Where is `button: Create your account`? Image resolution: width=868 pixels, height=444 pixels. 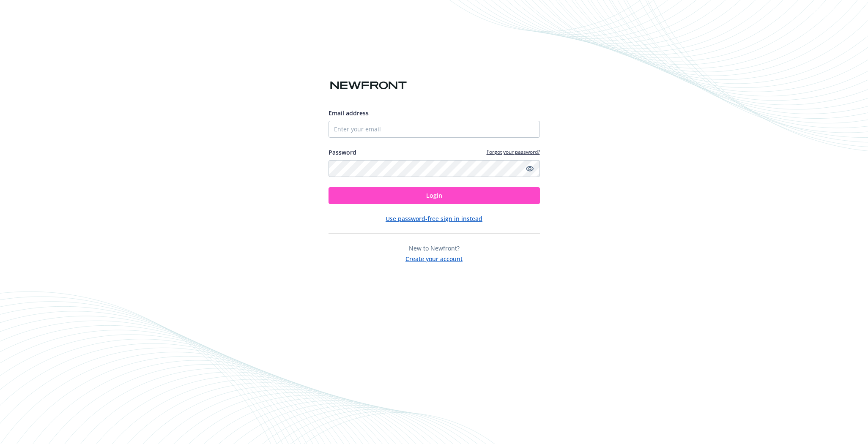 button: Create your account is located at coordinates (434, 258).